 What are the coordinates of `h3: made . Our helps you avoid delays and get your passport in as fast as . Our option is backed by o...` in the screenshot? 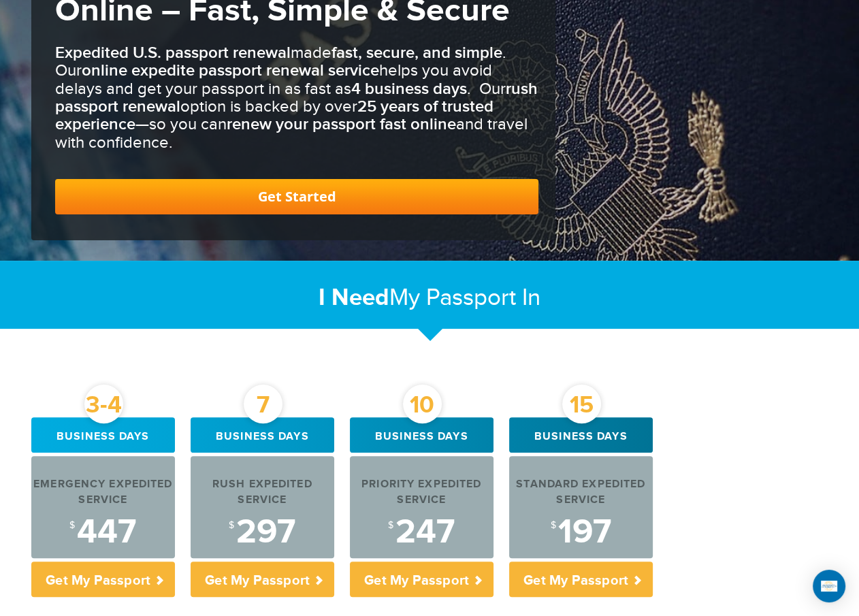 It's located at (297, 98).